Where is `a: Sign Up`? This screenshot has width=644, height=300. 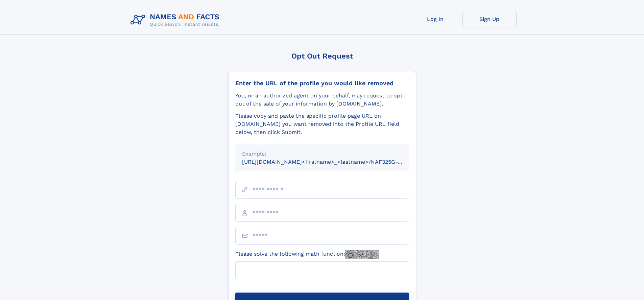 a: Sign Up is located at coordinates (489, 19).